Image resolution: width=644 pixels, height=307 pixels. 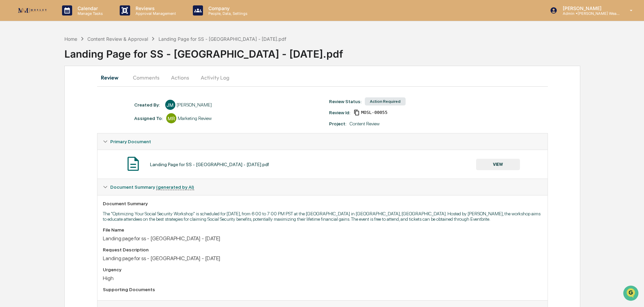 What do you see at coordinates (9, 9) in the screenshot?
I see `img: f2157a4c-a0d3-4daa-907e-bb6f0de503a5-1751232295721` at bounding box center [9, 9].